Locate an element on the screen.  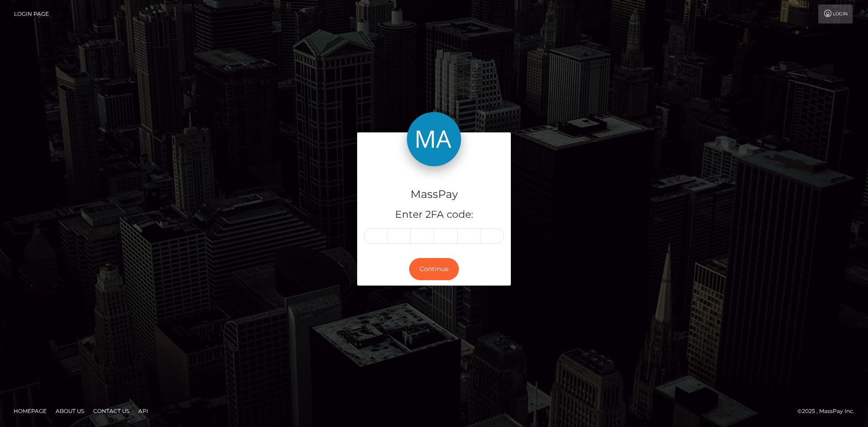
h5: Enter 2FA code: is located at coordinates (434, 214).